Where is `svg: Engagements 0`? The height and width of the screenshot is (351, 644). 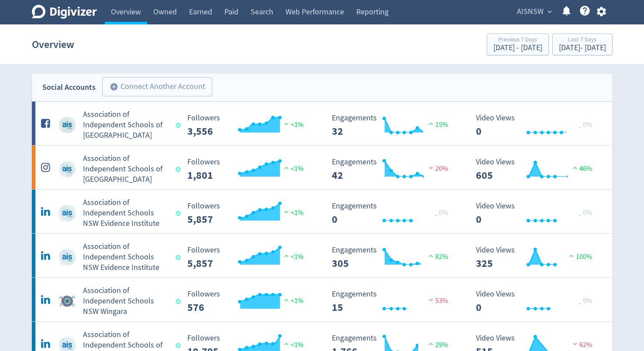
svg: Engagements 0 is located at coordinates (393, 213).